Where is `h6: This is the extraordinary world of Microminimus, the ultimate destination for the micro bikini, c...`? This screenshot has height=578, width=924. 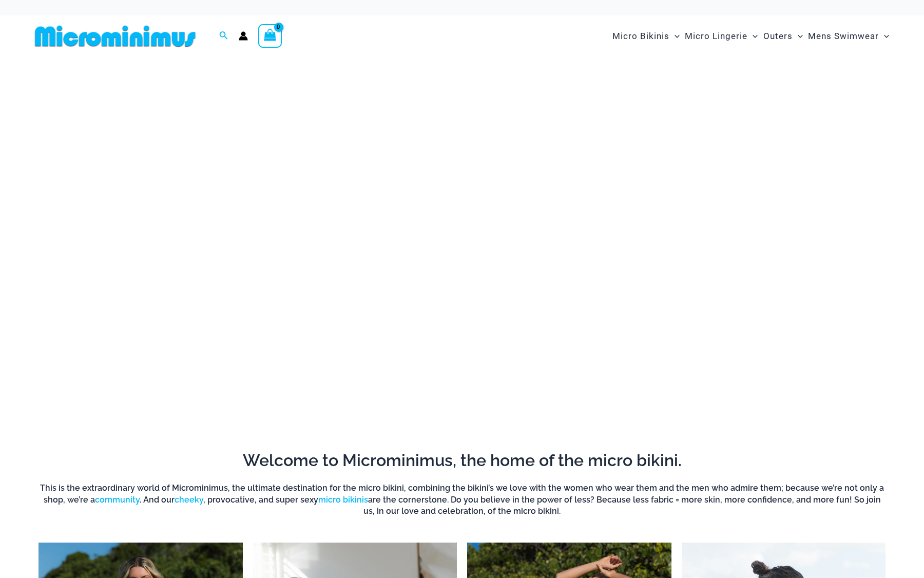 h6: This is the extraordinary world of Microminimus, the ultimate destination for the micro bikini, c... is located at coordinates (462, 499).